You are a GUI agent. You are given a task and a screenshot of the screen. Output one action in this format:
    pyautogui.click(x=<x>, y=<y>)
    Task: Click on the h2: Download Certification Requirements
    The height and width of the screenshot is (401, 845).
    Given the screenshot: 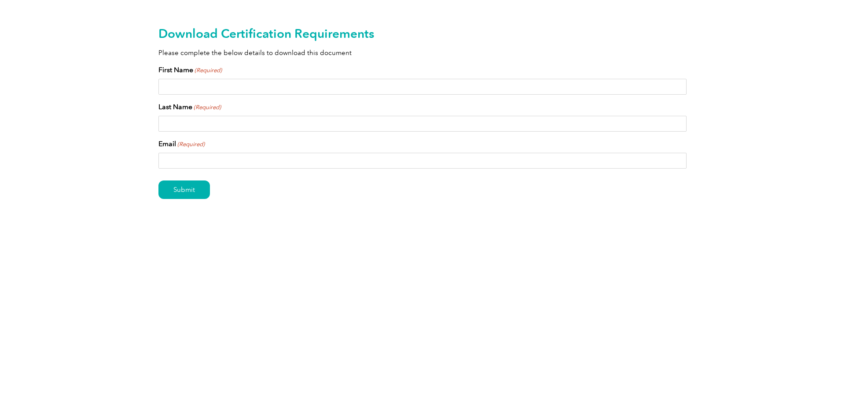 What is the action you would take?
    pyautogui.click(x=422, y=33)
    